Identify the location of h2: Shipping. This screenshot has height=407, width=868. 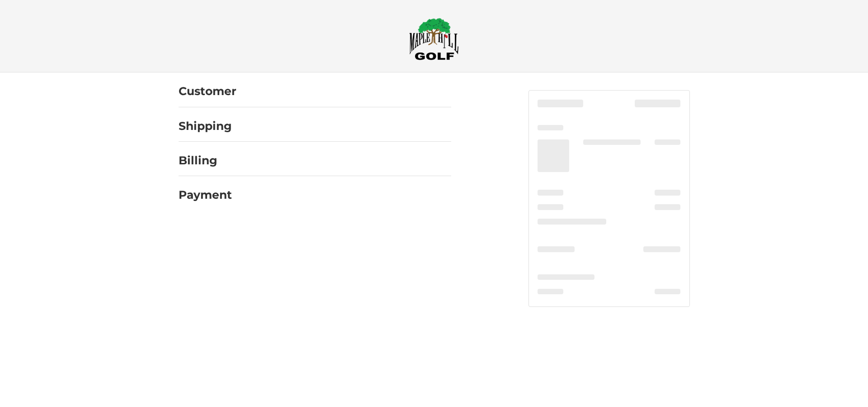
(205, 126).